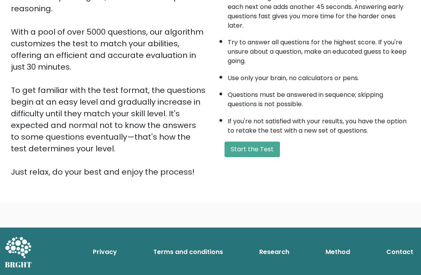  I want to click on a: Method, so click(337, 252).